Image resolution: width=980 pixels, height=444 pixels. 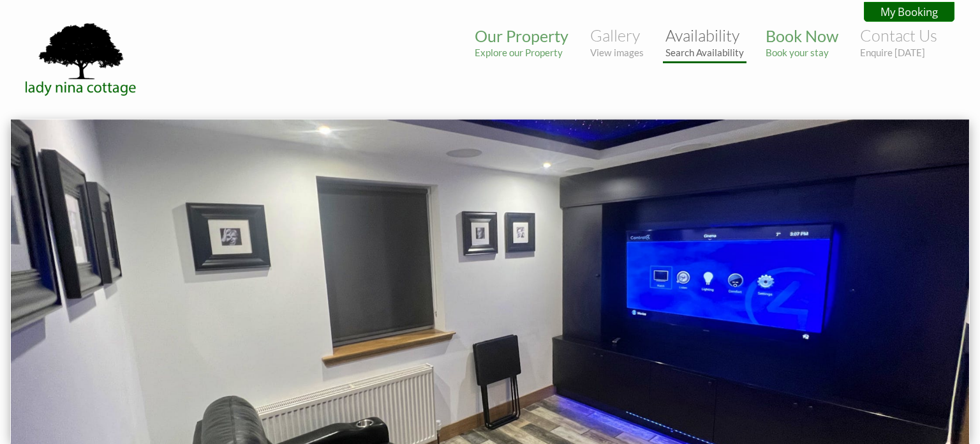 What do you see at coordinates (617, 41) in the screenshot?
I see `a: GalleryView images` at bounding box center [617, 41].